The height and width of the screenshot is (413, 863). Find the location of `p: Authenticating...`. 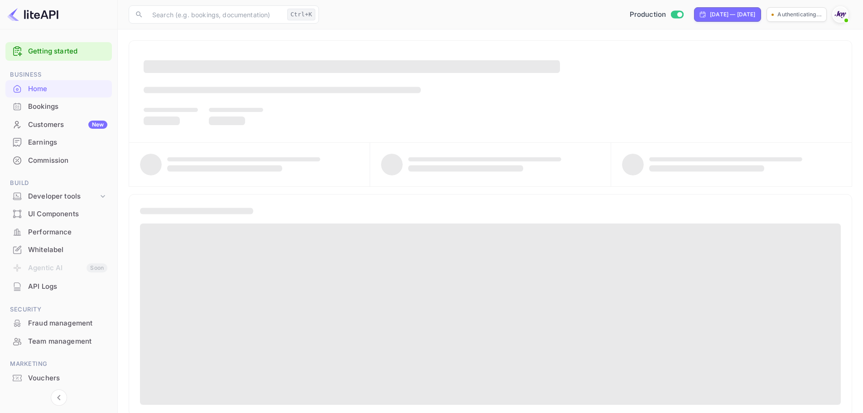

p: Authenticating... is located at coordinates (800, 14).